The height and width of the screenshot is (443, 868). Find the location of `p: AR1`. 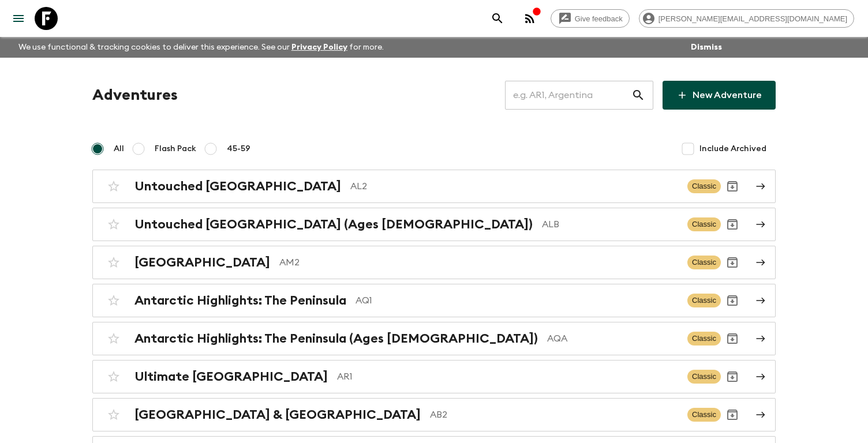

p: AR1 is located at coordinates (507, 377).